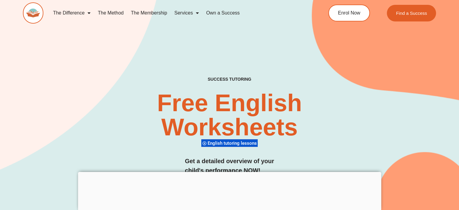 The width and height of the screenshot is (459, 210). I want to click on a: Find a Success, so click(412, 13).